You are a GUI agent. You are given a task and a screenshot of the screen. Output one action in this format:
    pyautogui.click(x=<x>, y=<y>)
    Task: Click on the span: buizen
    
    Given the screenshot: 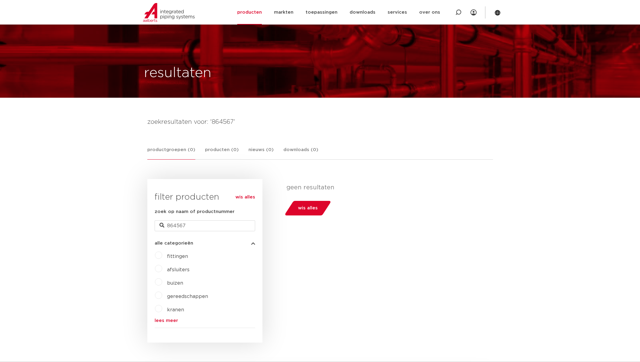 What is the action you would take?
    pyautogui.click(x=175, y=283)
    